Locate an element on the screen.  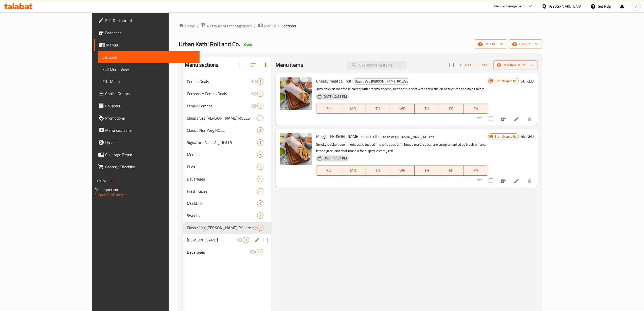
button: delete is located at coordinates (530, 181).